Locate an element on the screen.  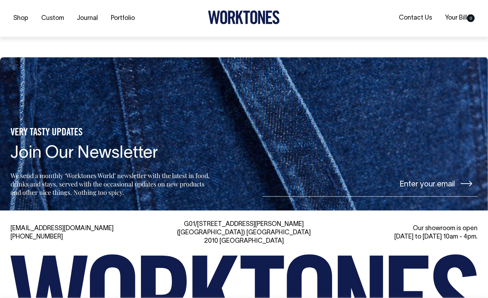
a: Custom is located at coordinates (52, 18).